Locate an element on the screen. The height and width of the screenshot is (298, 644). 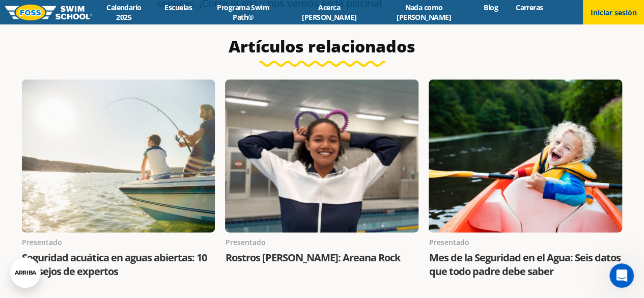
font: Blog is located at coordinates (491, 7).